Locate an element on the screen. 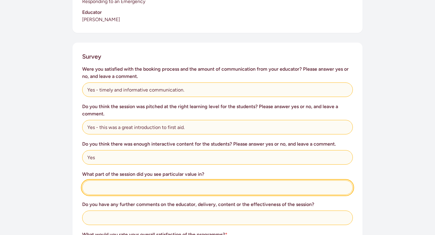  h3: What part of the session did you see particular value in? is located at coordinates (217, 174).